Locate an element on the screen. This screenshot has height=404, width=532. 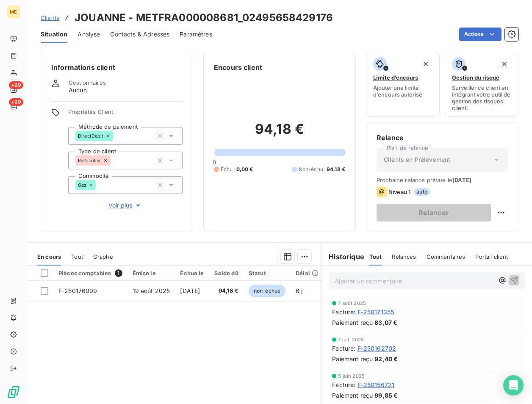
span: 0 is located at coordinates (215, 162).